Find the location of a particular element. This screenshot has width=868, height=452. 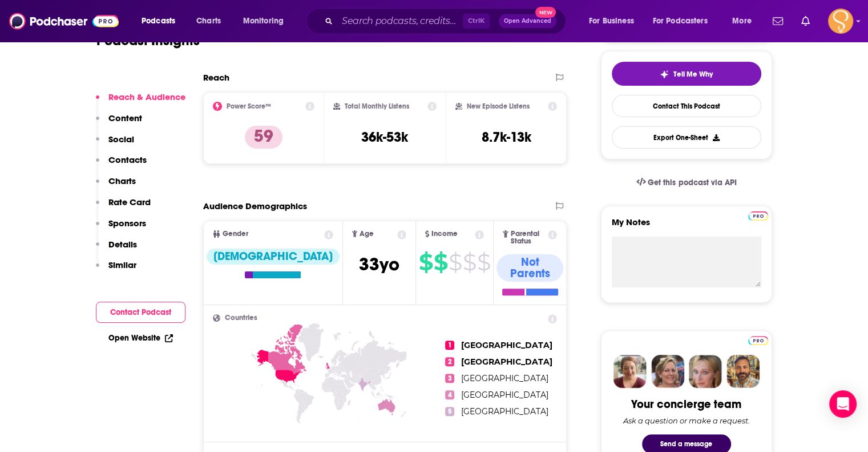

span: Monitoring is located at coordinates (263, 21).